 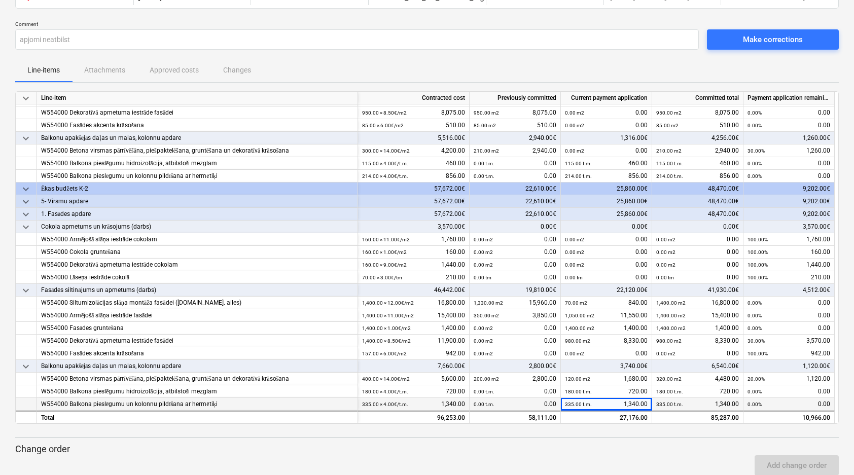 What do you see at coordinates (515, 366) in the screenshot?
I see `div: 2,800.00€` at bounding box center [515, 366].